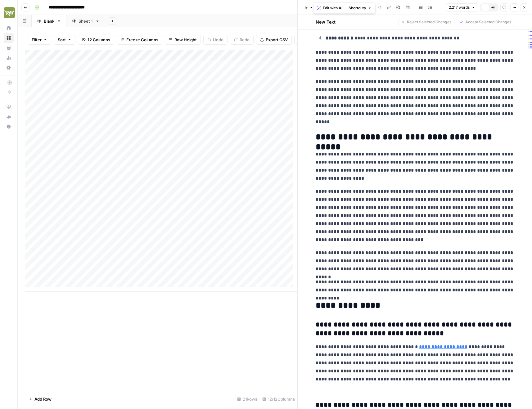 This screenshot has width=532, height=409. What do you see at coordinates (40, 399) in the screenshot?
I see `button: Add Row` at bounding box center [40, 399].